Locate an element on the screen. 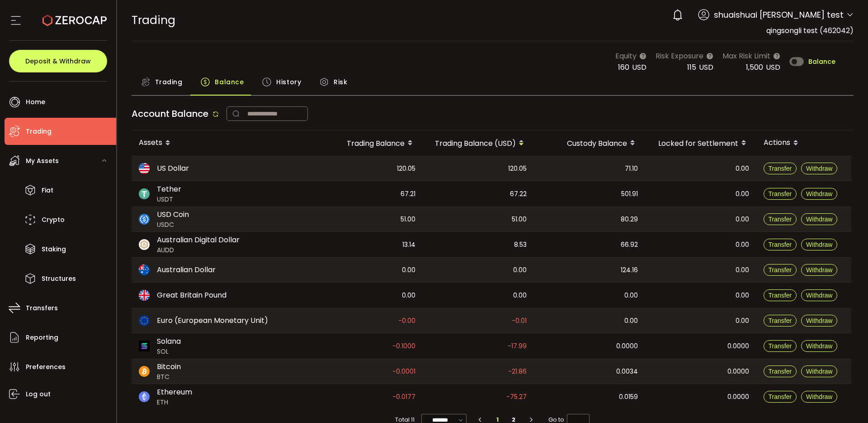 This screenshot has height=423, width=868. span: -0.0001 is located at coordinates (404, 371).